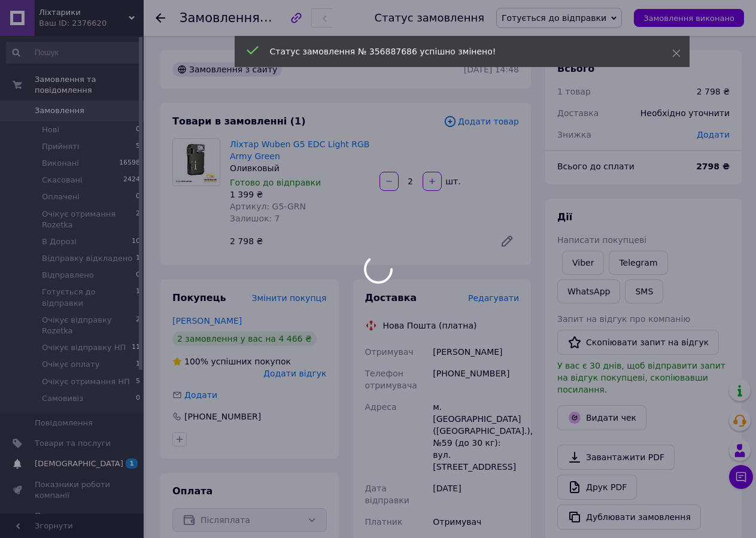 The height and width of the screenshot is (538, 756). What do you see at coordinates (294, 373) in the screenshot?
I see `span: Додати відгук` at bounding box center [294, 373].